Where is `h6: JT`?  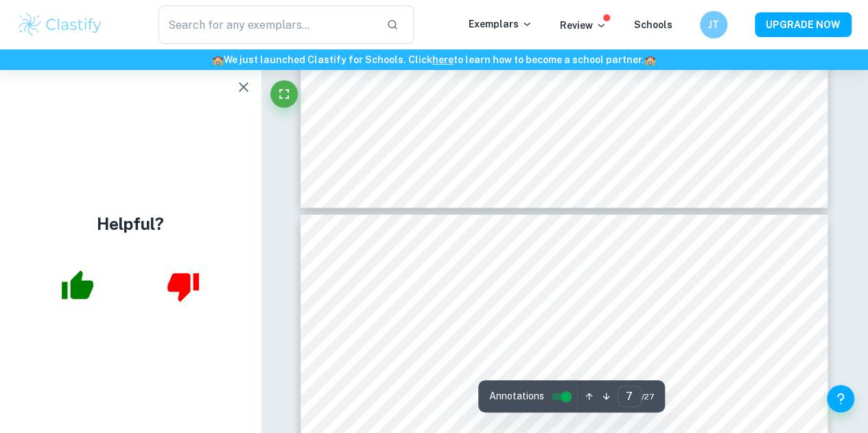
h6: JT is located at coordinates (714, 24).